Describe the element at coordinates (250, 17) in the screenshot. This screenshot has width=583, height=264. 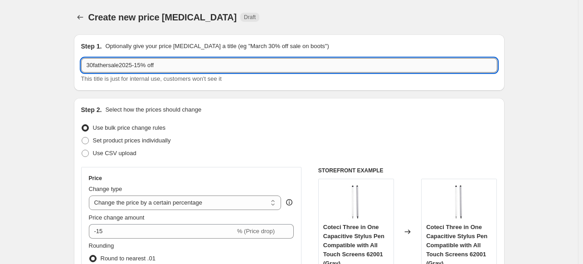
I see `span: Draft` at that location.